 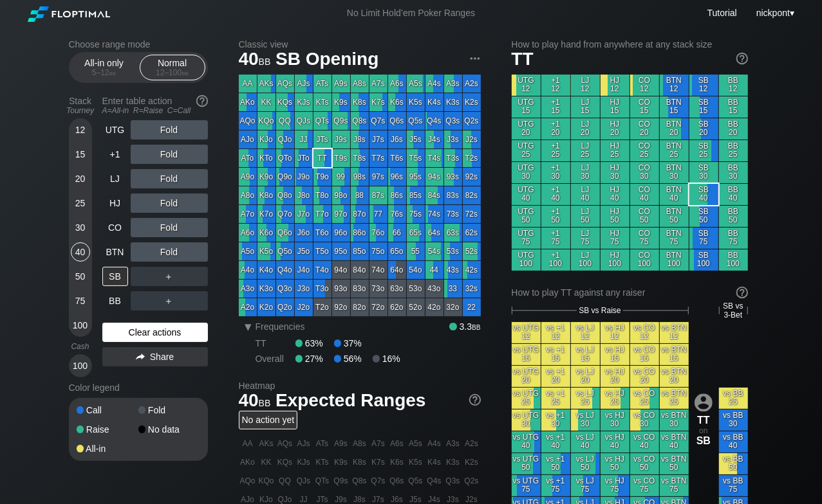 I want to click on div: K4o, so click(x=266, y=270).